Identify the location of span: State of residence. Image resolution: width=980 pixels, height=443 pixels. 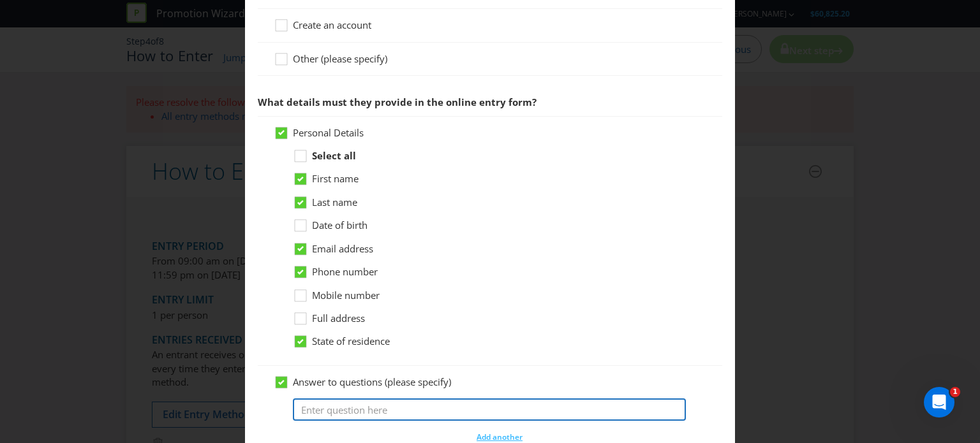
(351, 341).